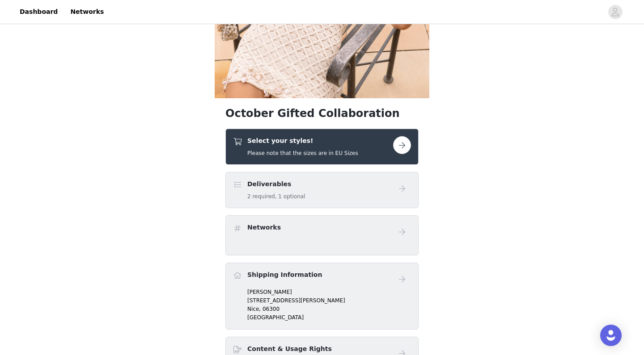 This screenshot has height=355, width=644. I want to click on div: avatar, so click(615, 12).